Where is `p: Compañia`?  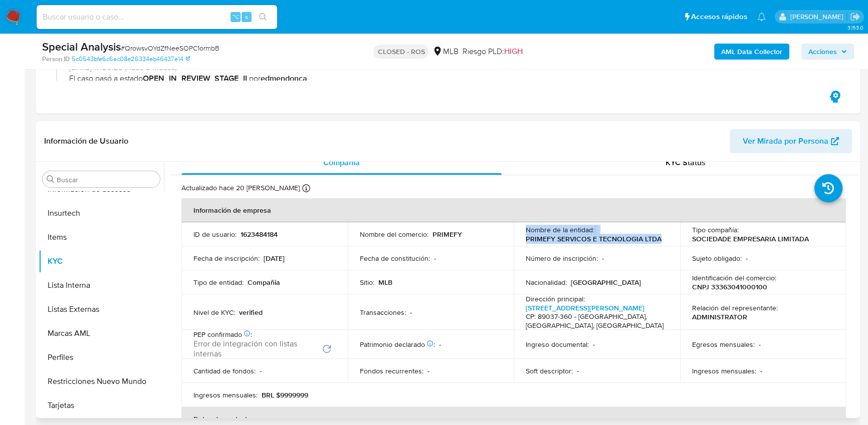 p: Compañia is located at coordinates (264, 282).